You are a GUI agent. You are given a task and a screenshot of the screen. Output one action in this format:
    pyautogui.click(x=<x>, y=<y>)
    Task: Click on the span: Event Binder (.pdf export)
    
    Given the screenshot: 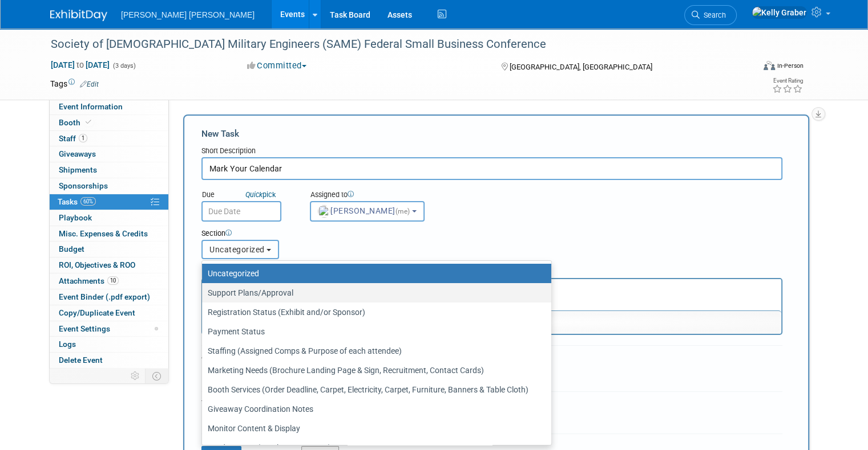 What is the action you would take?
    pyautogui.click(x=105, y=297)
    